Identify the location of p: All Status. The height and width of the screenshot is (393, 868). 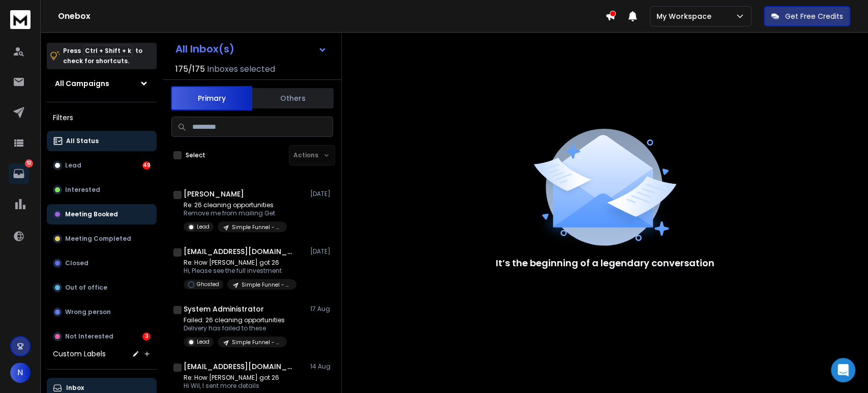
(83, 141).